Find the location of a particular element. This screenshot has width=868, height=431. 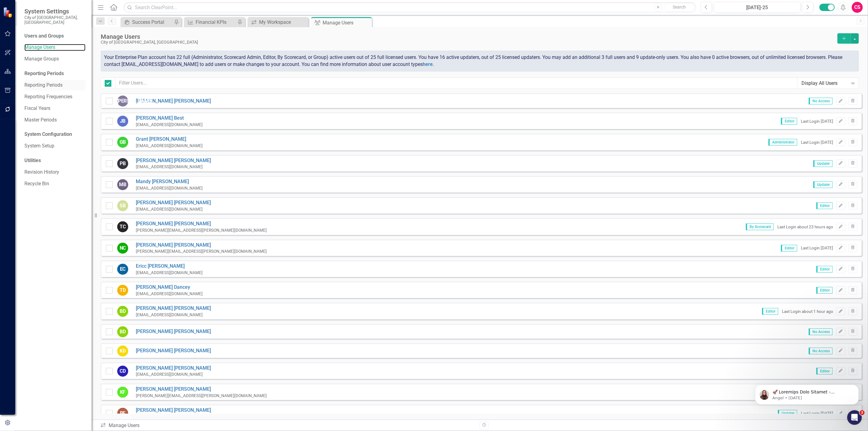

a: here is located at coordinates (428, 64).